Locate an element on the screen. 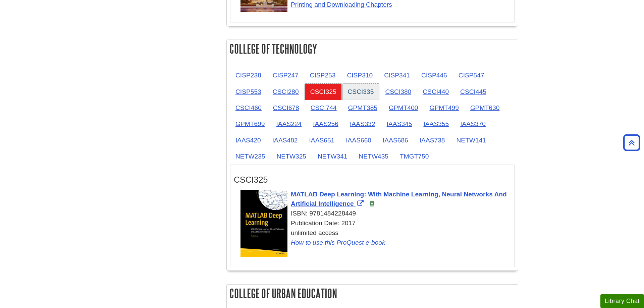  a: Link opens in new window is located at coordinates (399, 199).